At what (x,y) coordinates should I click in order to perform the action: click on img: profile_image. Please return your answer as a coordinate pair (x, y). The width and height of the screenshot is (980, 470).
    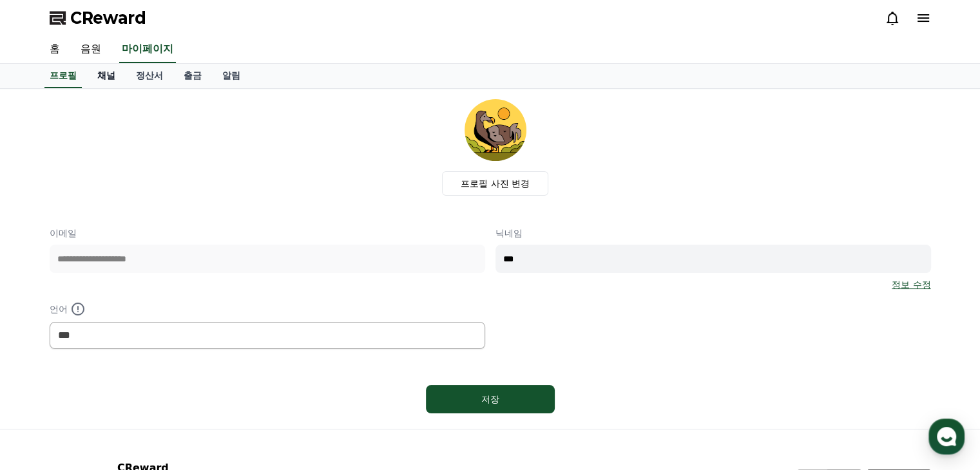
    Looking at the image, I should click on (495, 130).